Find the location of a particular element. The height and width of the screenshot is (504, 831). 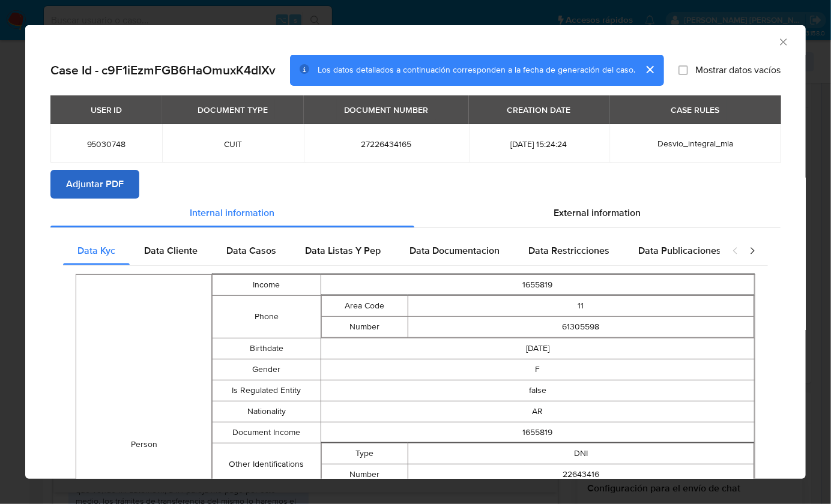

span: Los datos detallados a continuación corresponden a la fecha de generación del caso. is located at coordinates (476, 70).